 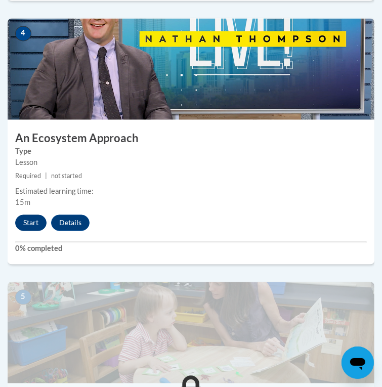 What do you see at coordinates (191, 191) in the screenshot?
I see `div: Estimated learning time:` at bounding box center [191, 191].